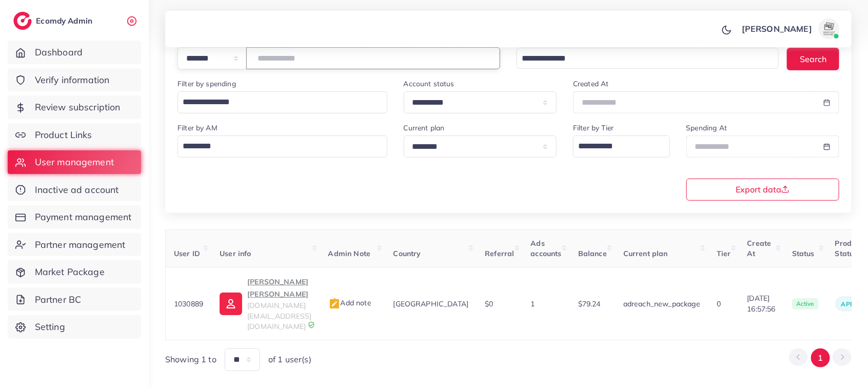 Image resolution: width=868 pixels, height=389 pixels. I want to click on label: Filter by AM, so click(198, 128).